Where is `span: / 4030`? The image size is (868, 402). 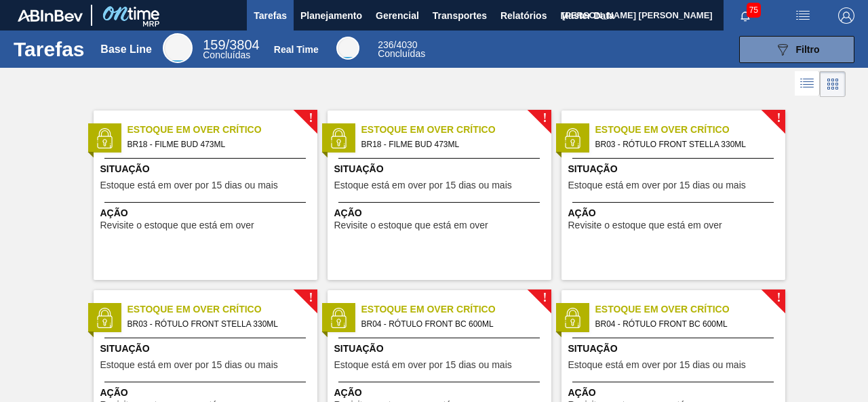
span: / 4030 is located at coordinates (397, 45).